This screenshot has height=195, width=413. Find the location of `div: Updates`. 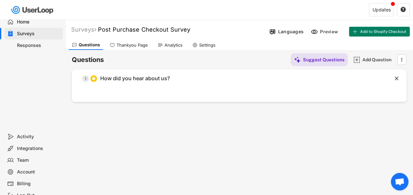

div: Updates is located at coordinates (382, 10).